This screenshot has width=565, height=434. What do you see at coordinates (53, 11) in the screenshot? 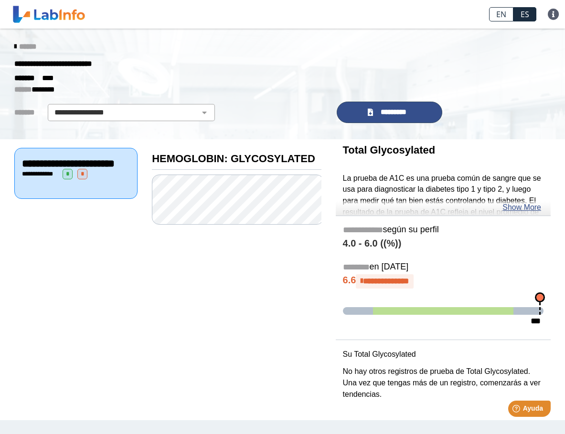
I see `span: Ayuda` at bounding box center [53, 11].